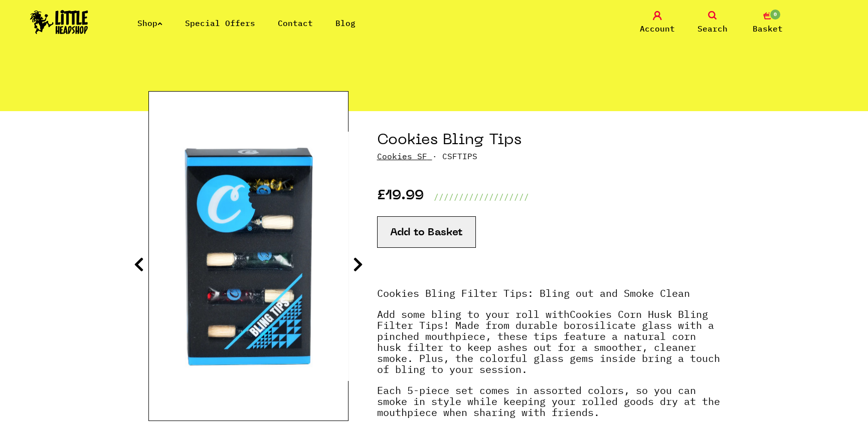 The image size is (868, 427). What do you see at coordinates (534, 293) in the screenshot?
I see `strong: Cookies Bling Filter Tips: Bling out and Smoke Clean` at bounding box center [534, 293].